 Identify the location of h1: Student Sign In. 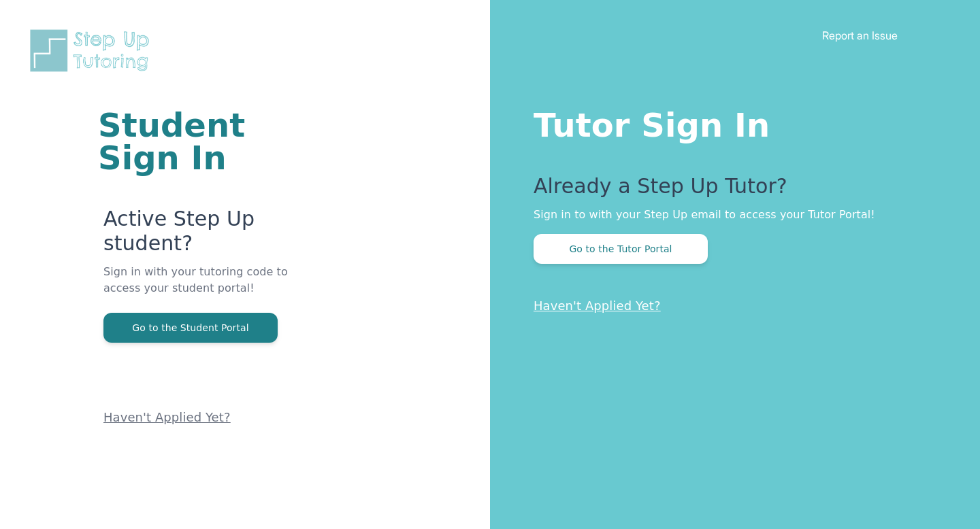
(212, 142).